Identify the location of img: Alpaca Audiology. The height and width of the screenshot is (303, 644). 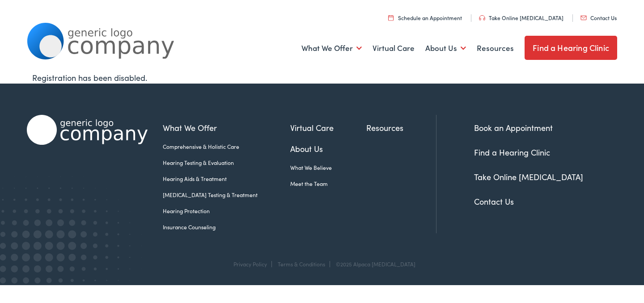
(87, 129).